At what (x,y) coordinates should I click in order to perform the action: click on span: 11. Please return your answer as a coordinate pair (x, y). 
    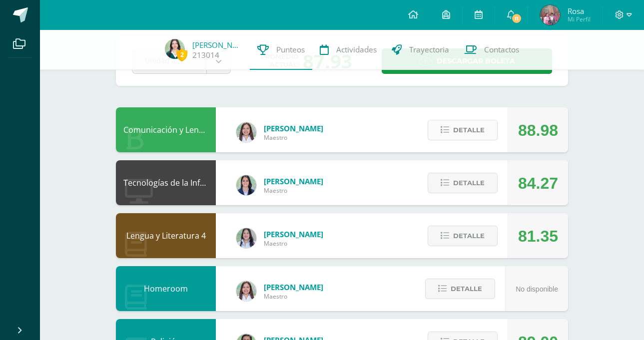
    Looking at the image, I should click on (517, 19).